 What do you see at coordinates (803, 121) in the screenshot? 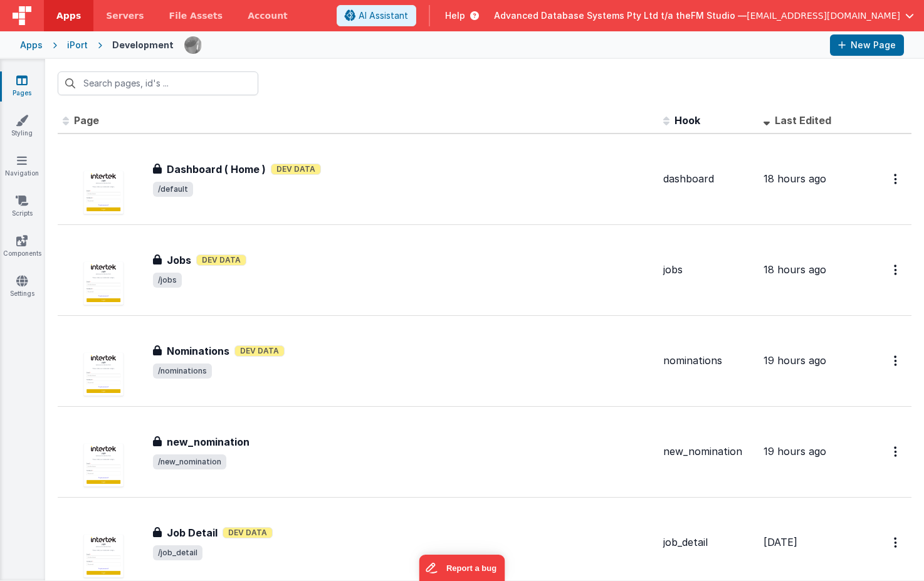
I see `span: Last Edited` at bounding box center [803, 121].